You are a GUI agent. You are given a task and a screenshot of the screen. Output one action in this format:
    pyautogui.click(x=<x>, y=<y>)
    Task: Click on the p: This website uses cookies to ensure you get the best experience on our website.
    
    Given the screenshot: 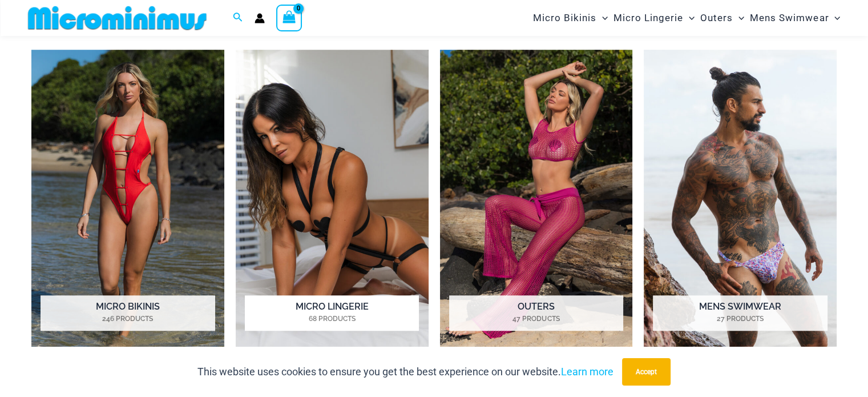 What is the action you would take?
    pyautogui.click(x=405, y=372)
    